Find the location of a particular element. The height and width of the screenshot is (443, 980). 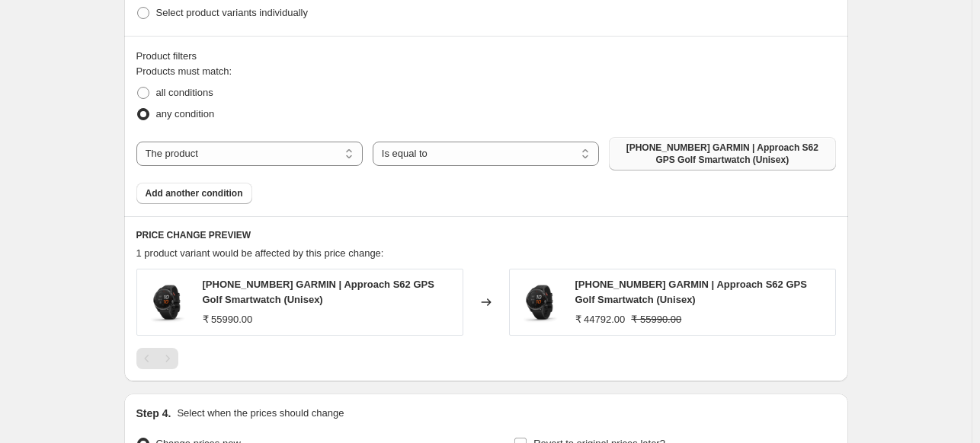

strike: ₹ 55990.00 is located at coordinates (656, 320).